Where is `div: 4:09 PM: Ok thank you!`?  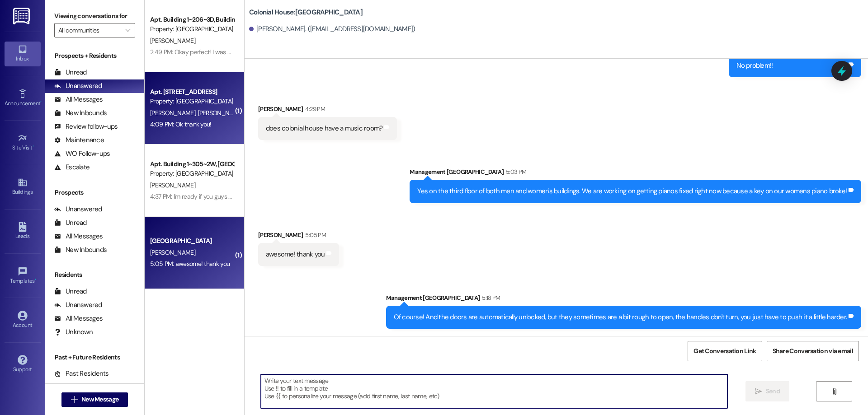 div: 4:09 PM: Ok thank you! is located at coordinates (181, 124).